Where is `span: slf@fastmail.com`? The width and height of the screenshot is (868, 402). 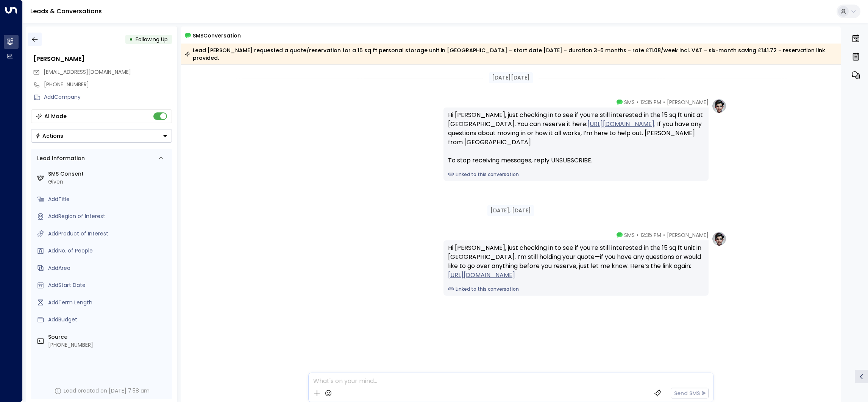
span: slf@fastmail.com is located at coordinates (87, 72).